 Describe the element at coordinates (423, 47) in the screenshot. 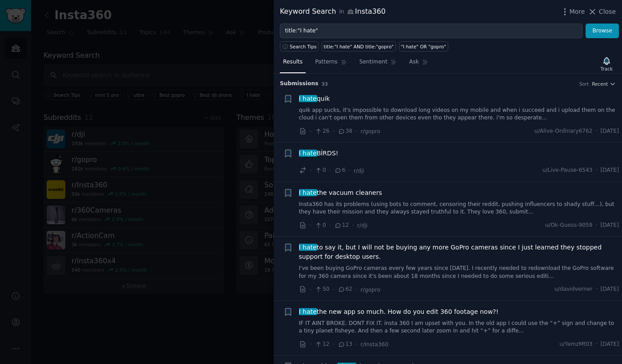

I see `div: "I hate" OR "gopro"` at that location.